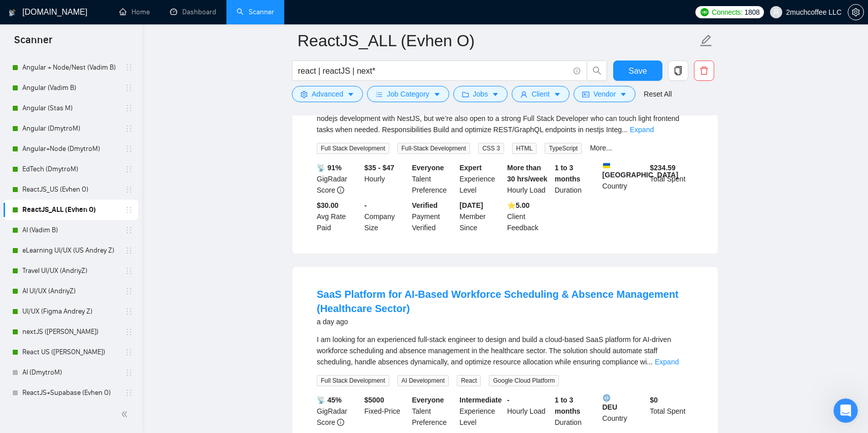 This screenshot has width=868, height=433. What do you see at coordinates (12, 13) in the screenshot?
I see `img: logo` at bounding box center [12, 13].